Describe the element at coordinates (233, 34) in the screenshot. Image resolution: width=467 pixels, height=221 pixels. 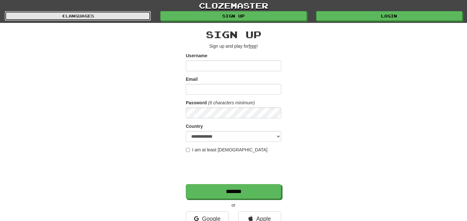
I see `h2: Sign up` at that location.